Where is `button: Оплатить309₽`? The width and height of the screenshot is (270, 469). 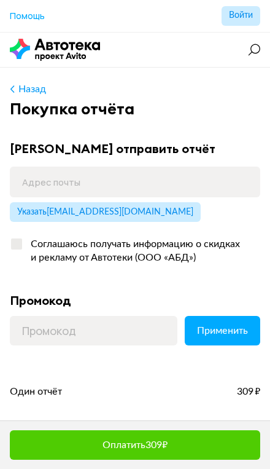 button: Оплатить309₽ is located at coordinates (135, 445).